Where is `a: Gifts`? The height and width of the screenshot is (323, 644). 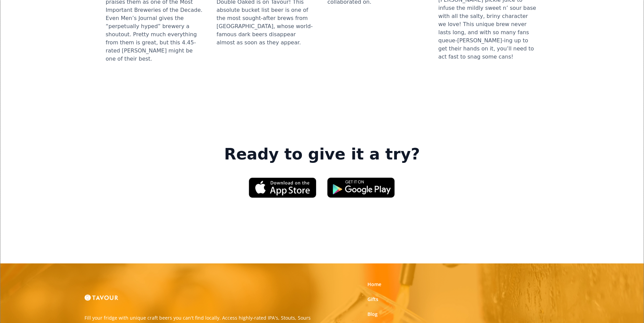
a: Gifts is located at coordinates (373, 299).